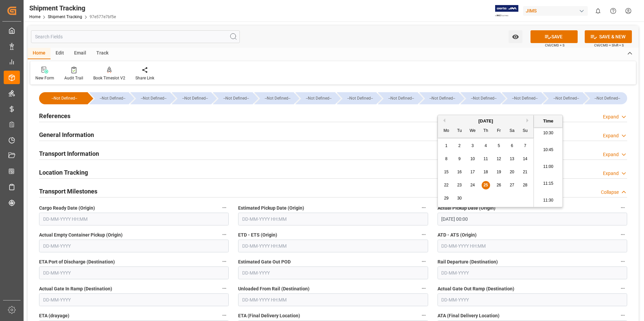 The width and height of the screenshot is (644, 321). Describe the element at coordinates (486, 185) in the screenshot. I see `span: 25` at that location.